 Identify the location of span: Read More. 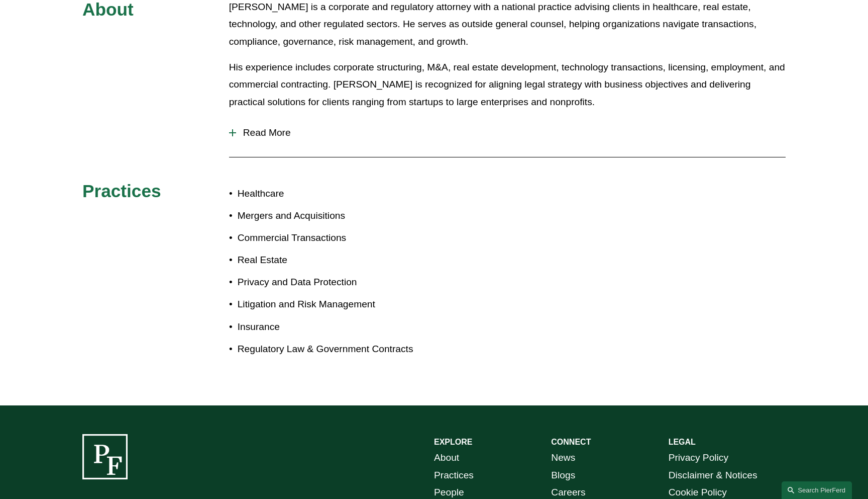
(511, 133).